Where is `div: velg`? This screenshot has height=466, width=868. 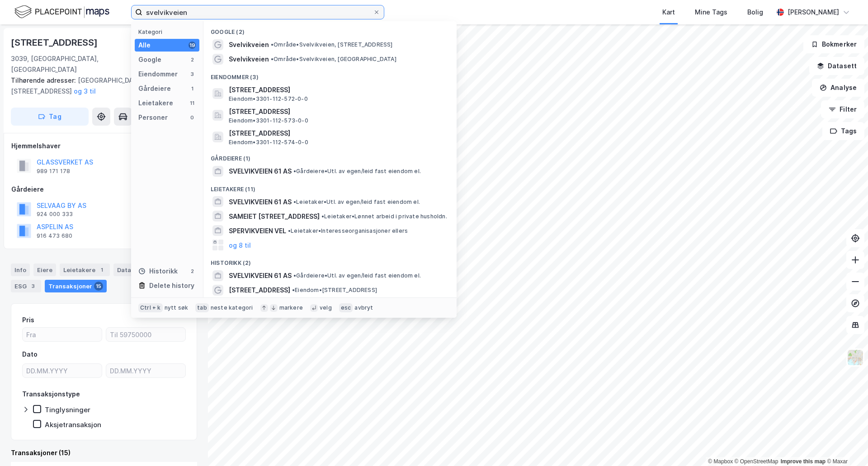
div: velg is located at coordinates (326, 308).